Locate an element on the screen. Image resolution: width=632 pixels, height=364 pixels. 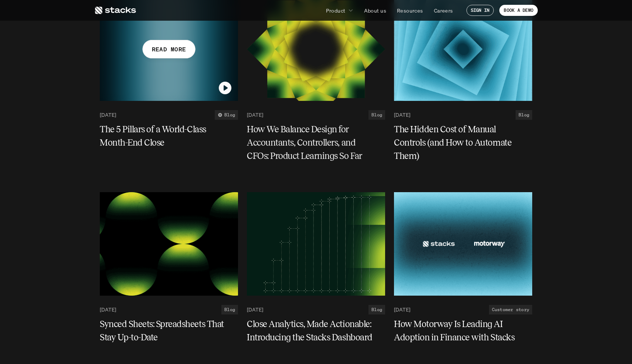
h5: The 5 Pillars of a World-Class Month-End Close is located at coordinates (165, 136).